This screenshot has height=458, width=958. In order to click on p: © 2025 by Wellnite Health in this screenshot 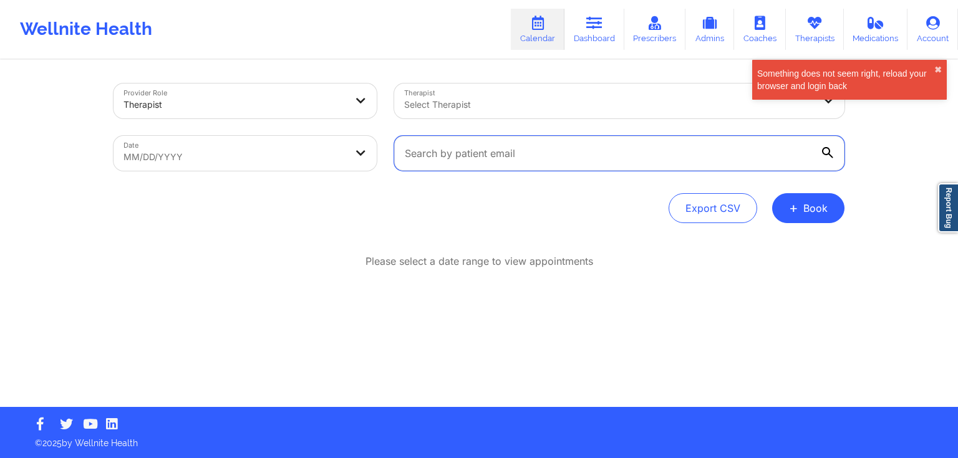, I will do `click(479, 439)`.